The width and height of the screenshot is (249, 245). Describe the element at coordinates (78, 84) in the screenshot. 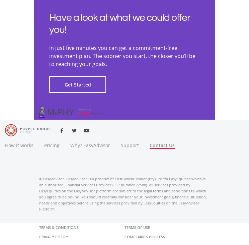

I see `button: Get Started` at that location.